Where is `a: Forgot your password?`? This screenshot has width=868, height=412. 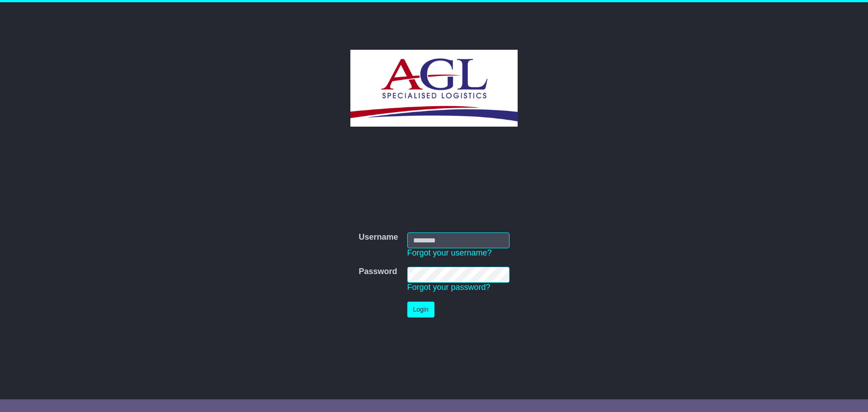
a: Forgot your password? is located at coordinates (449, 287).